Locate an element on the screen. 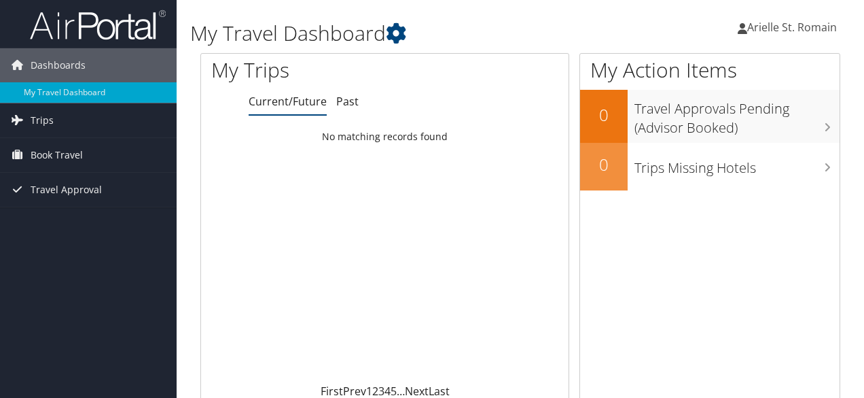  h3: Travel Approvals Pending (Advisor Booked) is located at coordinates (737, 115).